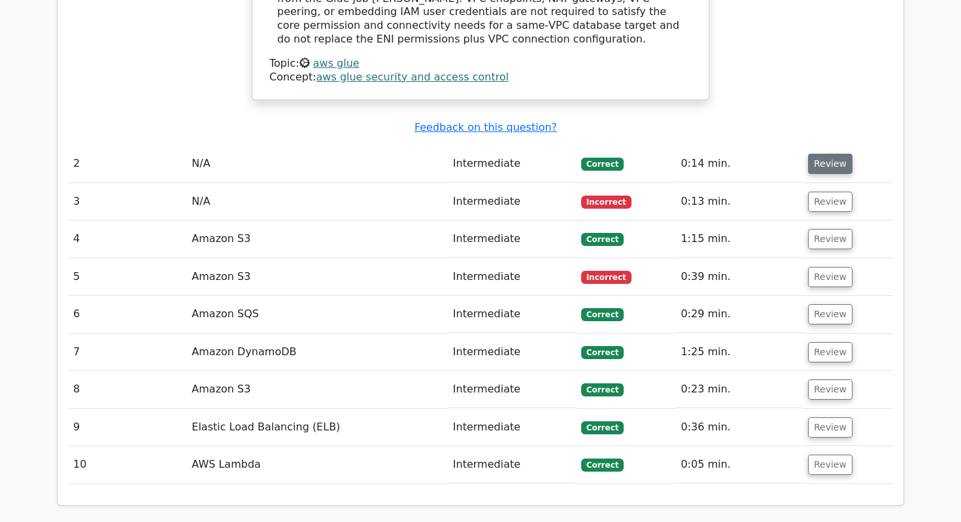 Image resolution: width=961 pixels, height=522 pixels. What do you see at coordinates (336, 63) in the screenshot?
I see `a: aws glue` at bounding box center [336, 63].